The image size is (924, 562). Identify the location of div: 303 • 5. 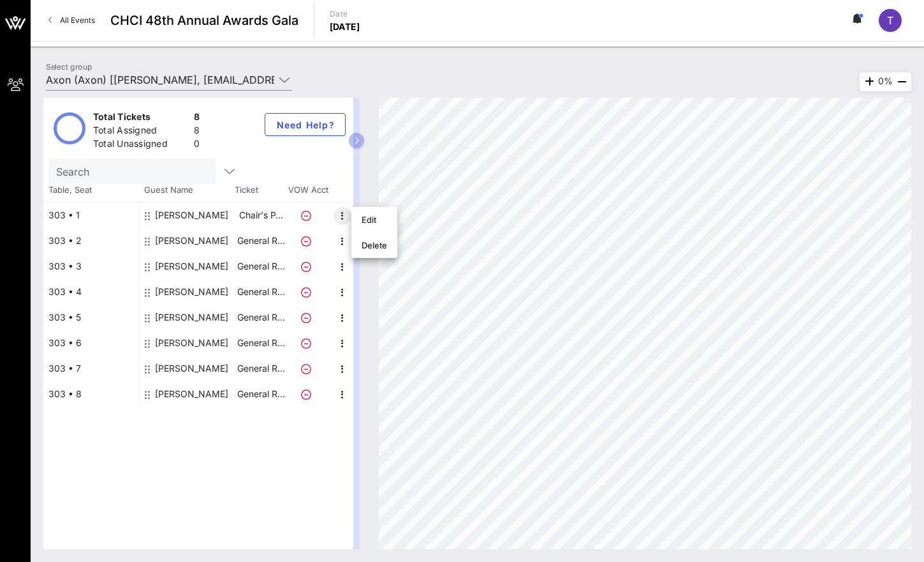
(91, 317).